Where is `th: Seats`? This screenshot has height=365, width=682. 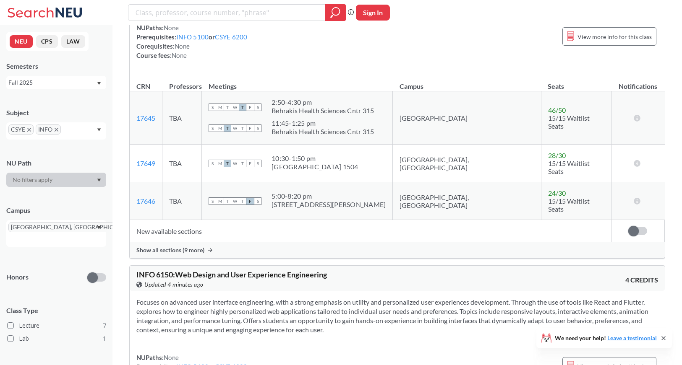 th: Seats is located at coordinates (576, 82).